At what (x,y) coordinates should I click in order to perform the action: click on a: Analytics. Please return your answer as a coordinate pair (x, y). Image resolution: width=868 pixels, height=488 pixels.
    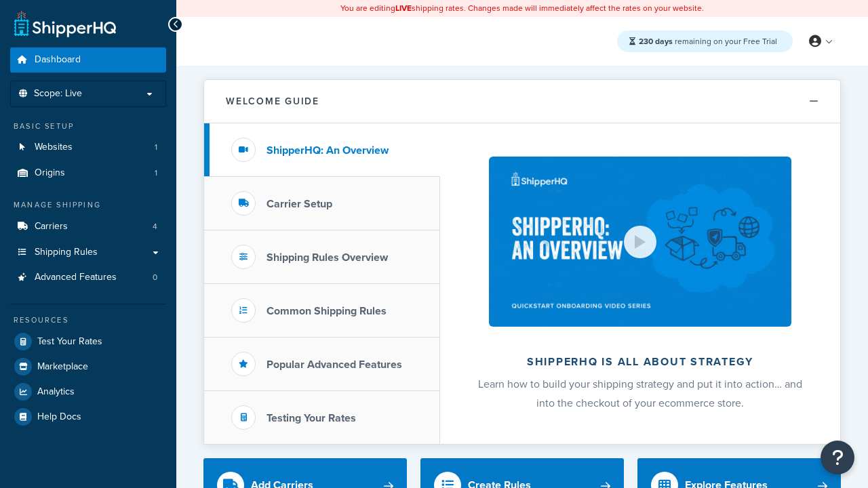
    Looking at the image, I should click on (88, 391).